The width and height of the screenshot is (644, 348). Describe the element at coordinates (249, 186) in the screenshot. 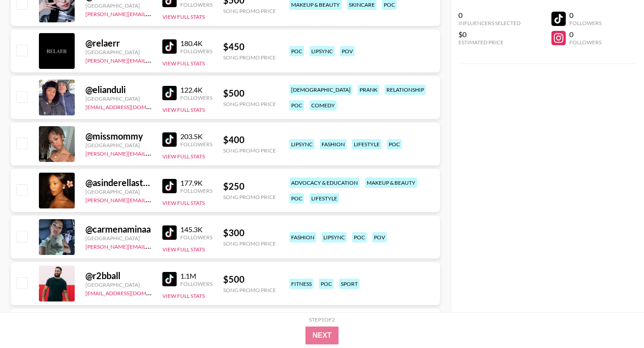

I see `div: $ 250` at that location.